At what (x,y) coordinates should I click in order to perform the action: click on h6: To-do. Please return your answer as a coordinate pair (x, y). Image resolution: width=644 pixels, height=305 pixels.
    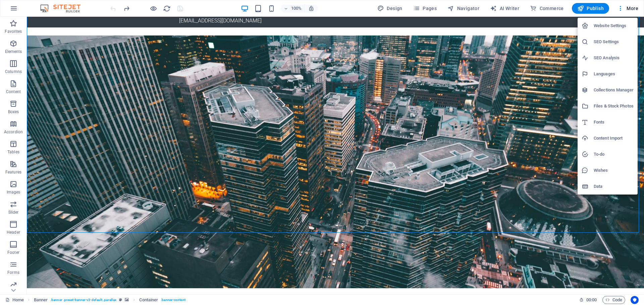
    Looking at the image, I should click on (613, 154).